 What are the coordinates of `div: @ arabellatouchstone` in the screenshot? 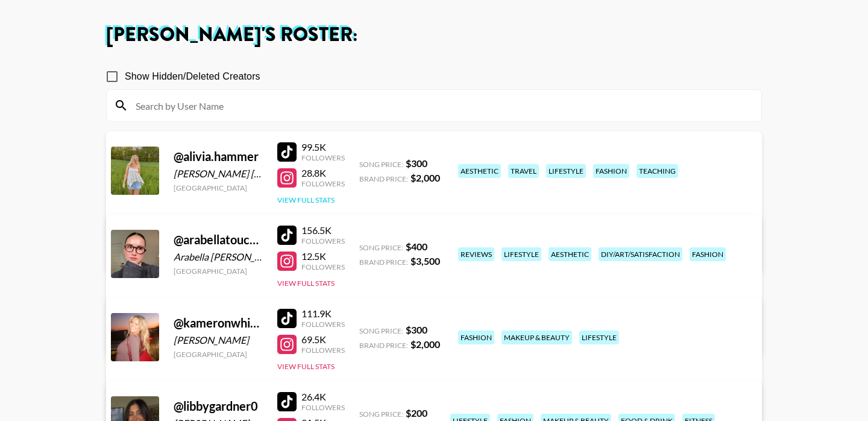 It's located at (218, 240).